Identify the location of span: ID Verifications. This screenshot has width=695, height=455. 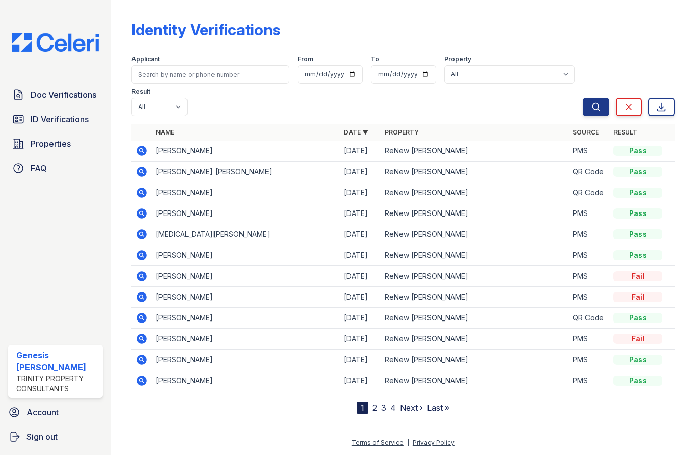
(60, 119).